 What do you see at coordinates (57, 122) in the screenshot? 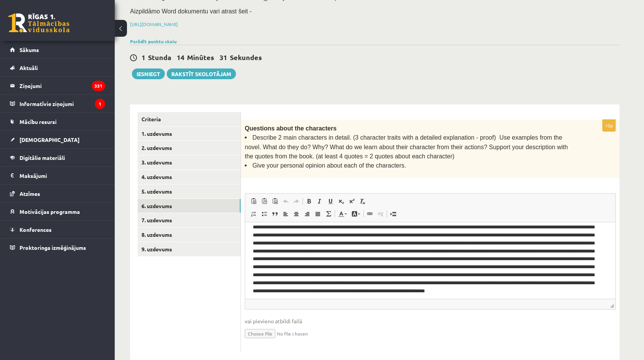
I see `a: Mācību resursi` at bounding box center [57, 122].